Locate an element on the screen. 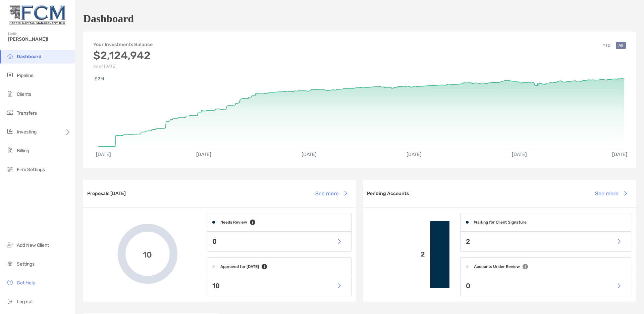 The width and height of the screenshot is (644, 314). span: Transfers is located at coordinates (27, 113).